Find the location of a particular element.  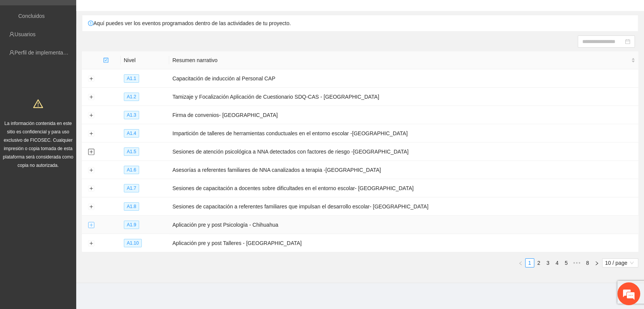

a: 2 is located at coordinates (539, 262).